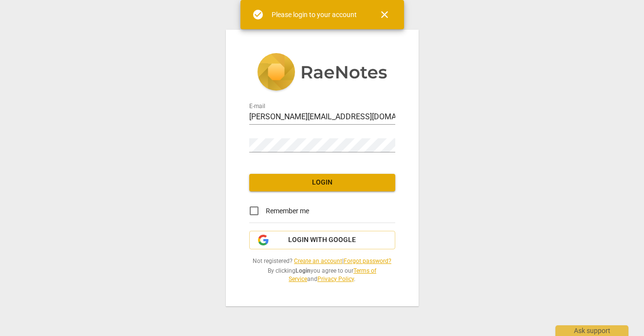 Image resolution: width=644 pixels, height=336 pixels. I want to click on img: 5ac2273c67554f335776073100b6d88f.svg, so click(323, 73).